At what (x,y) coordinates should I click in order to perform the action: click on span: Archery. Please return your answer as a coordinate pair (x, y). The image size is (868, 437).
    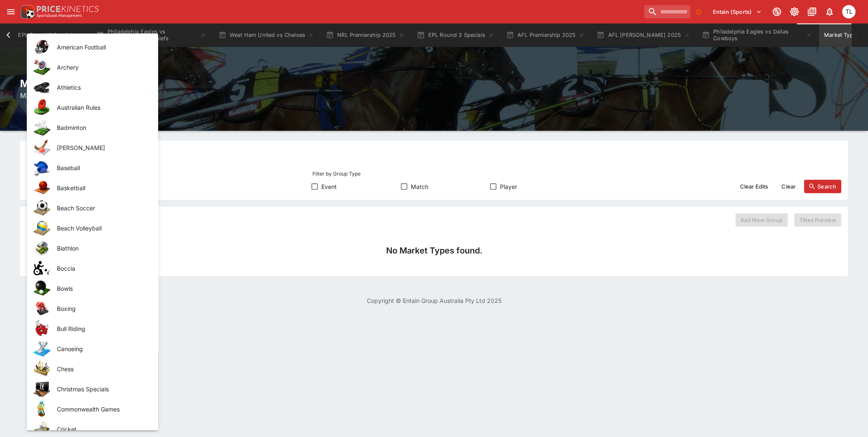
    Looking at the image, I should click on (101, 67).